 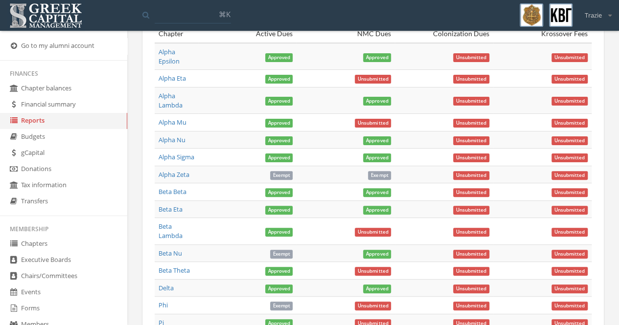 What do you see at coordinates (174, 175) in the screenshot?
I see `a: Alpha Zeta` at bounding box center [174, 175].